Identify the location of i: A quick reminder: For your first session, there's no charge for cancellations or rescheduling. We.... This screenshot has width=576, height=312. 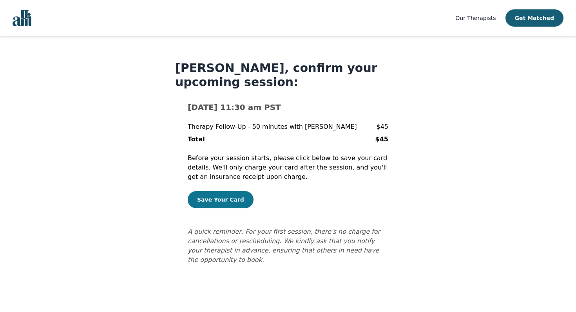
(284, 246).